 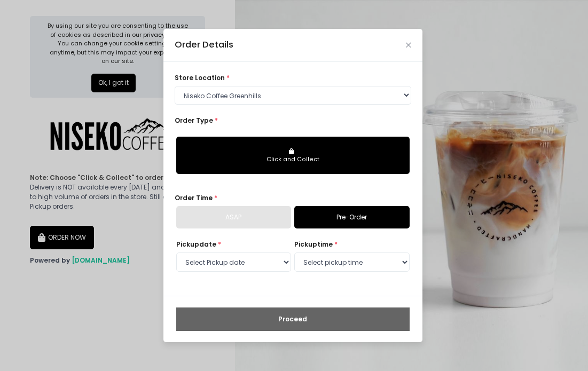 I want to click on button: Close, so click(x=409, y=46).